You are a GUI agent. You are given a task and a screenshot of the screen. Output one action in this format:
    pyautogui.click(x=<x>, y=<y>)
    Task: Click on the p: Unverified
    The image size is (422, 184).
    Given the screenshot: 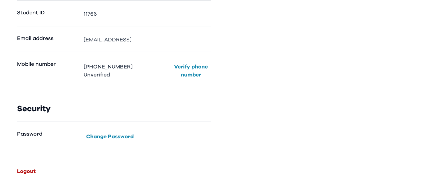 What is the action you would take?
    pyautogui.click(x=108, y=75)
    